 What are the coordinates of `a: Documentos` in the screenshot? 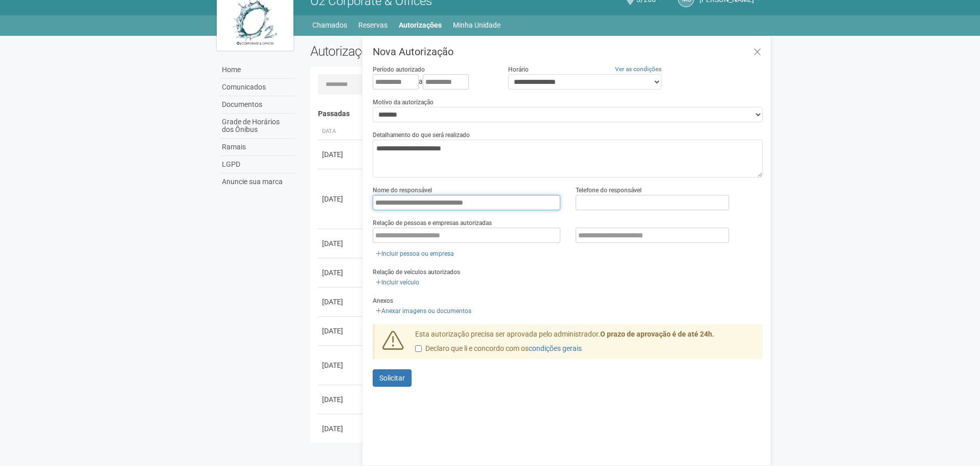 It's located at (257, 105).